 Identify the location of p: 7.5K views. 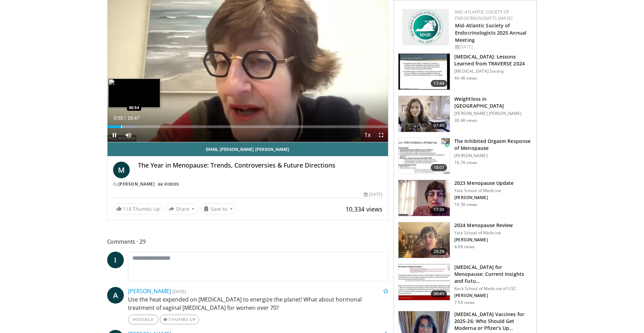
(464, 303).